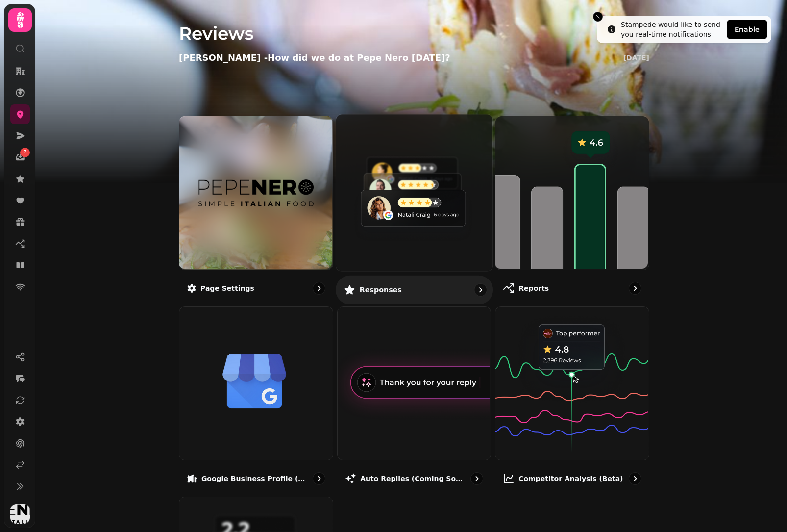 The image size is (787, 532). Describe the element at coordinates (255, 383) in the screenshot. I see `img: Google Business Profile (Beta)` at that location.